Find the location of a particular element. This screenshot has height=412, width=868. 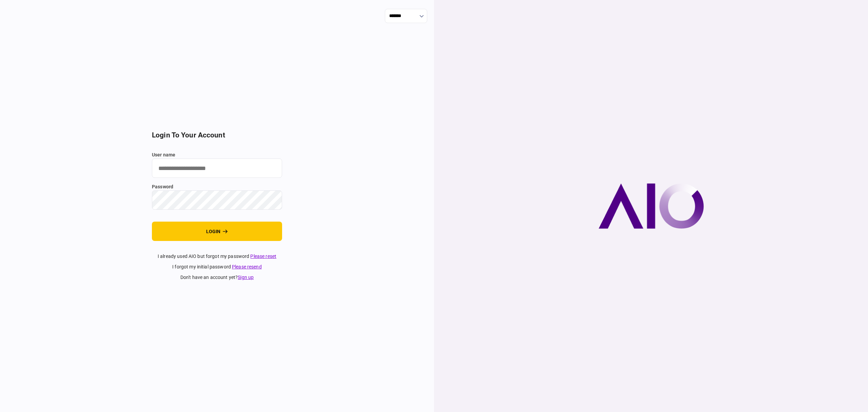

a: Please resend is located at coordinates (247, 267).